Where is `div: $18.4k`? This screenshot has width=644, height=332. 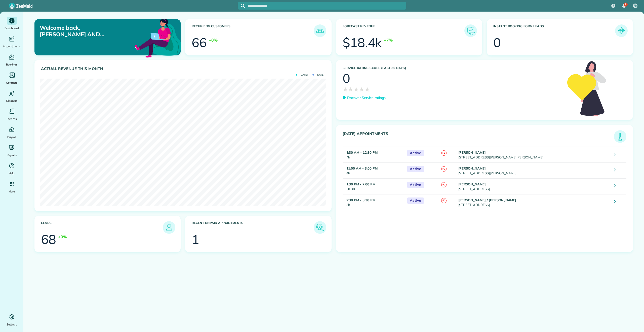
div: $18.4k is located at coordinates (362, 42).